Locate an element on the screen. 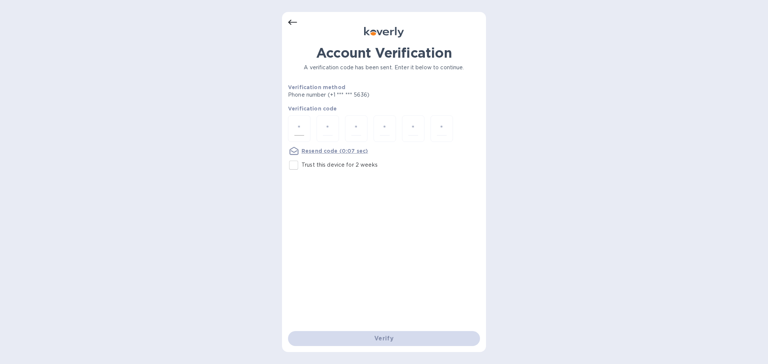 The width and height of the screenshot is (768, 364). p: A verification code has been sent. Enter it below to continue. is located at coordinates (384, 67).